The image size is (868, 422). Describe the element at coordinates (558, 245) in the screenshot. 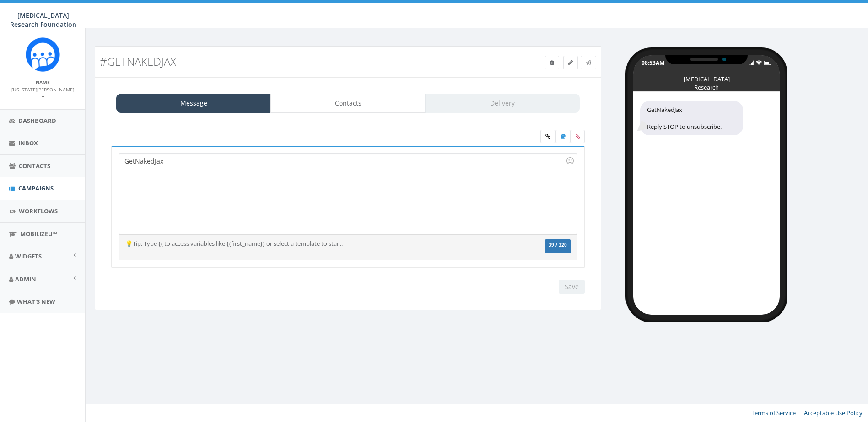

I see `span: 39 / 320` at that location.